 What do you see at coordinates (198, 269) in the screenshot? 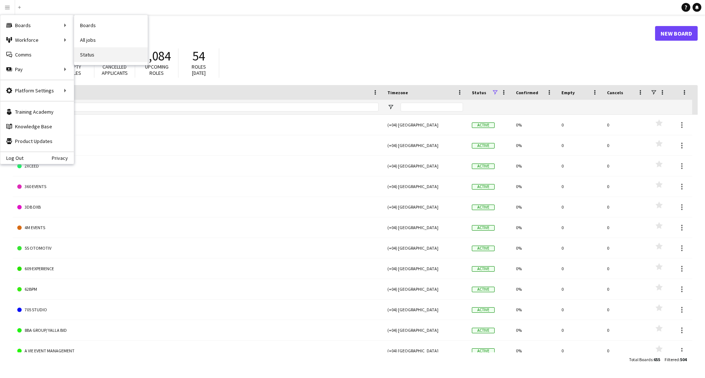
I see `a: 609 EXPERIENCE` at bounding box center [198, 269].